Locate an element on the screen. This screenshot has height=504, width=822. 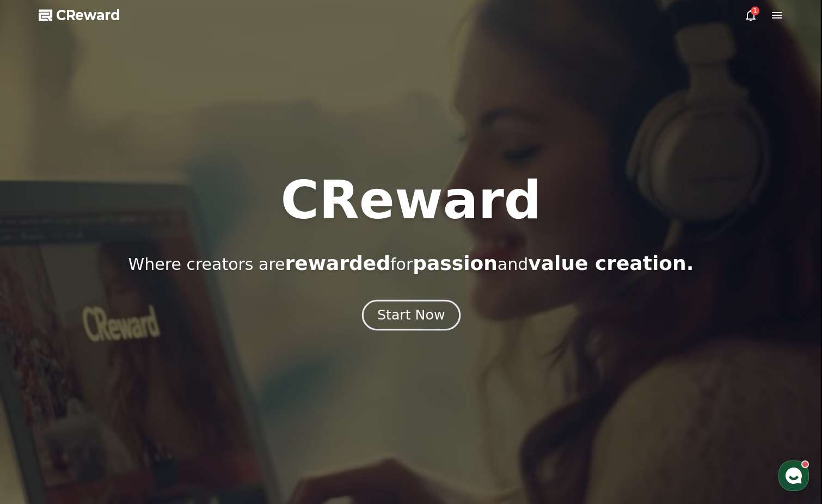
a: Messages is located at coordinates (106, 359).